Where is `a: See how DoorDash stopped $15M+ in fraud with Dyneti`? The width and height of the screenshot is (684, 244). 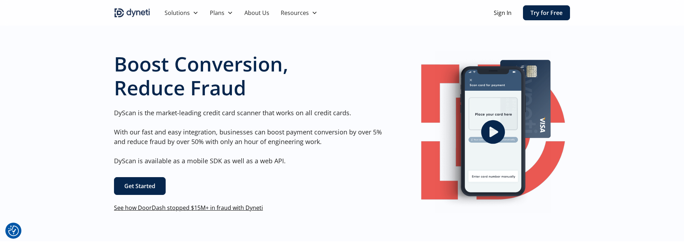
a: See how DoorDash stopped $15M+ in fraud with Dyneti is located at coordinates (188, 208).